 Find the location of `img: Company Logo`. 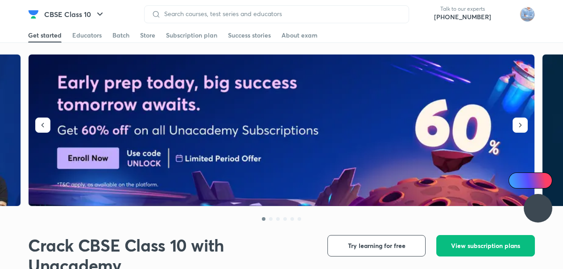

img: Company Logo is located at coordinates (33, 14).